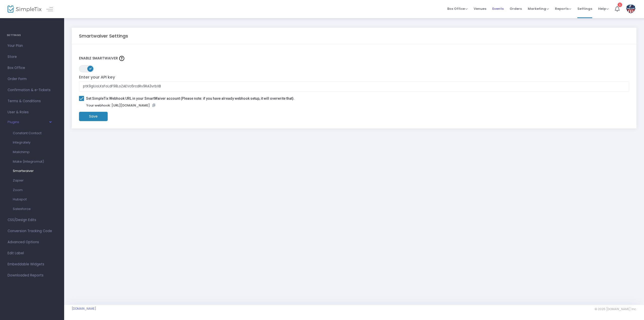  What do you see at coordinates (23, 171) in the screenshot?
I see `span: Smartwaiver` at bounding box center [23, 171].